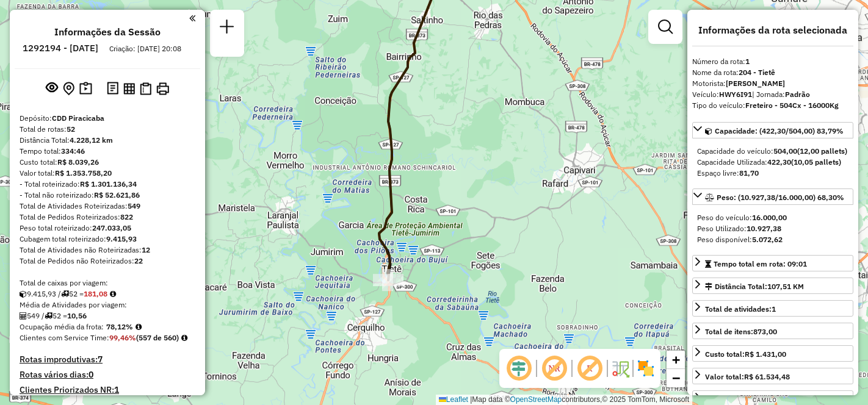 This screenshot has width=868, height=405. Describe the element at coordinates (741, 332) in the screenshot. I see `div: Total de itens:` at that location.